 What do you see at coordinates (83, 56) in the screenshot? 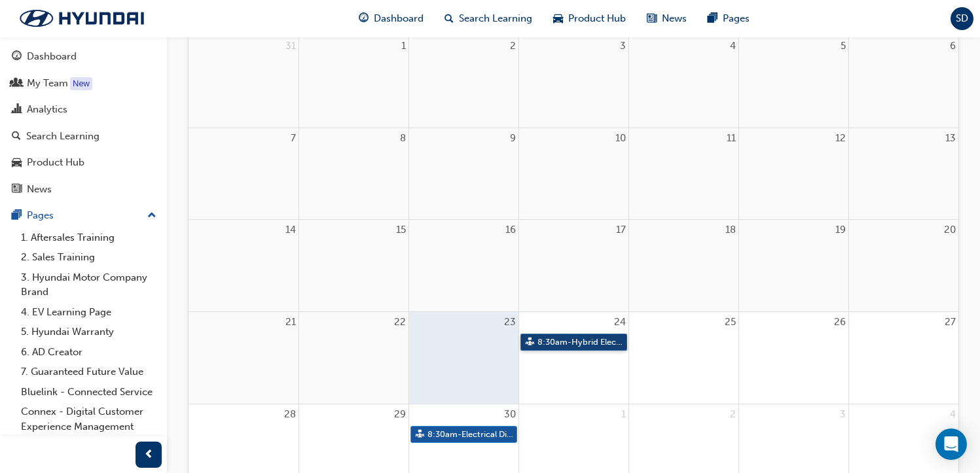
I see `a: Dashboard` at bounding box center [83, 56].